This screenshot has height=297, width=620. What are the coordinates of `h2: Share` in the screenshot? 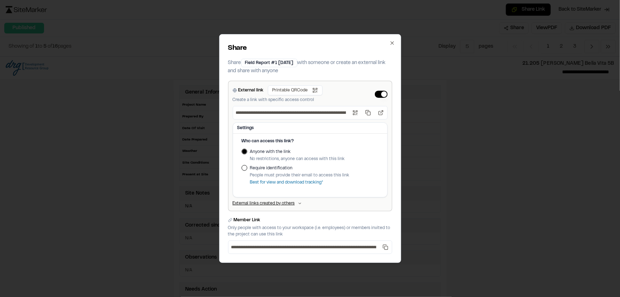 It's located at (310, 48).